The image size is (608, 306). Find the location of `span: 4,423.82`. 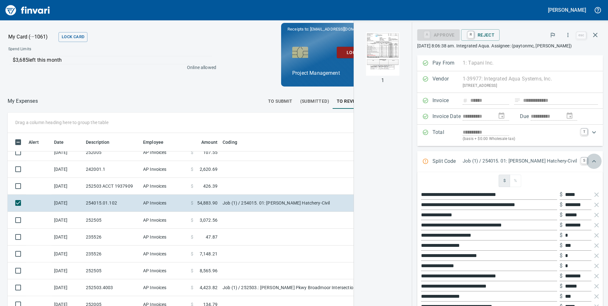

span: 4,423.82 is located at coordinates (209, 288).